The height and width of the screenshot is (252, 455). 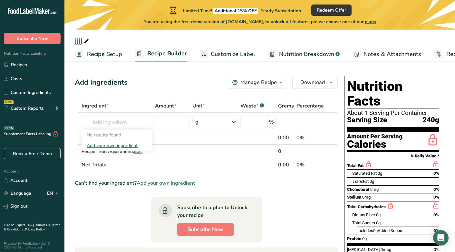 What do you see at coordinates (380, 231) in the screenshot?
I see `span: Includes Added Sugars` at bounding box center [380, 231].